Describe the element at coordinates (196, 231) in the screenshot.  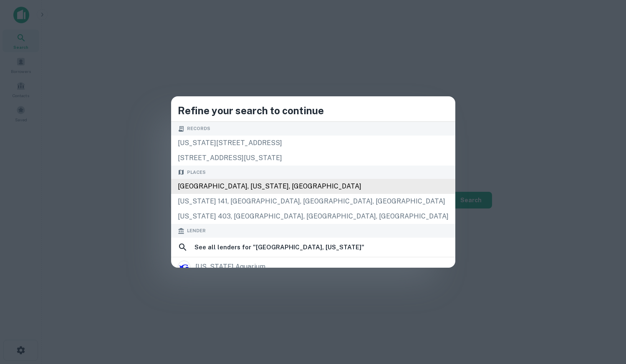
I see `span: Lender` at that location.